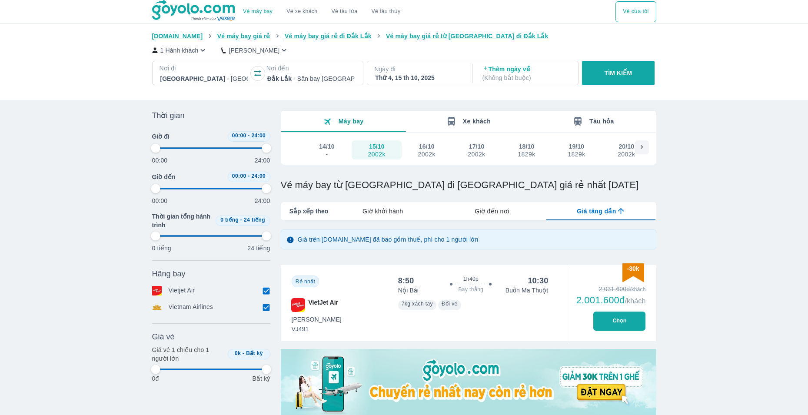  I want to click on span: Đổi vé, so click(449, 304).